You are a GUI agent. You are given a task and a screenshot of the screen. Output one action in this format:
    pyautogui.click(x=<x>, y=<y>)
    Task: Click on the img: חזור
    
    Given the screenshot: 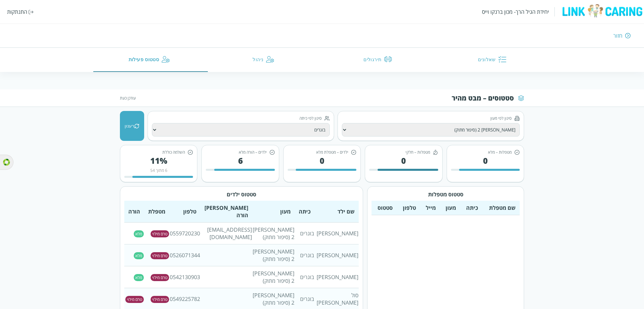 What is the action you would take?
    pyautogui.click(x=628, y=36)
    